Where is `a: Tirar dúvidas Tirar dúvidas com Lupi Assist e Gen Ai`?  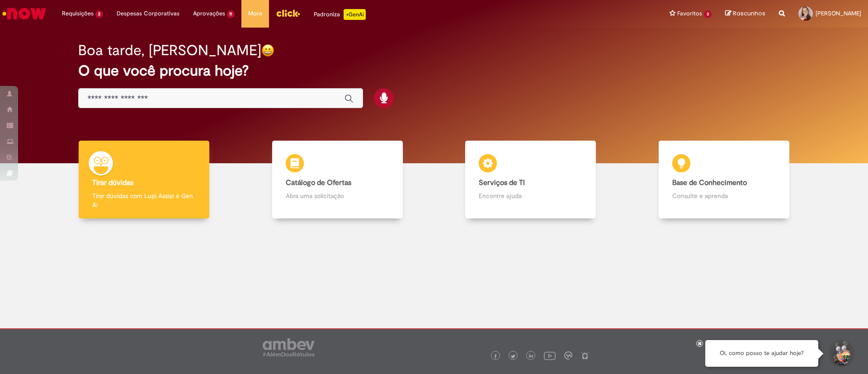 a: Tirar dúvidas Tirar dúvidas com Lupi Assist e Gen Ai is located at coordinates (144, 179).